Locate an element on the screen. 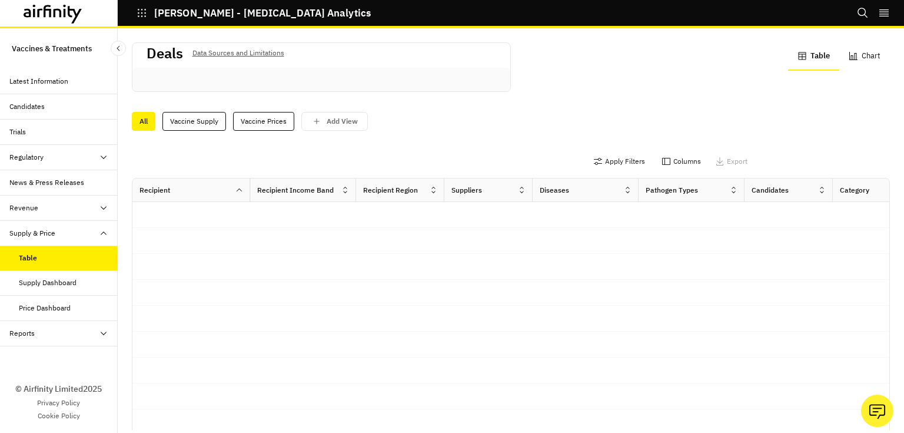 This screenshot has height=433, width=904. button: Columns is located at coordinates (681, 161).